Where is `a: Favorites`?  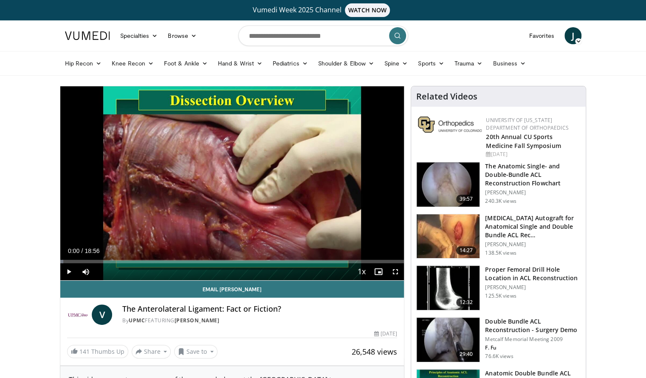
a: Favorites is located at coordinates (542, 36).